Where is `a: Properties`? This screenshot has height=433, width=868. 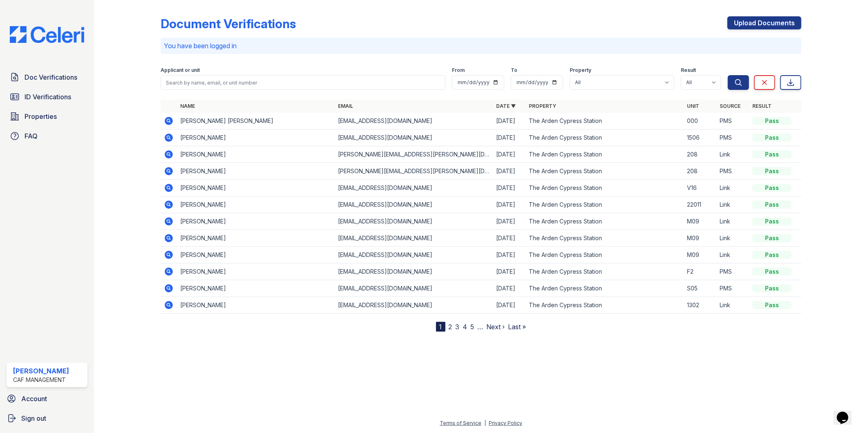 a: Properties is located at coordinates (47, 116).